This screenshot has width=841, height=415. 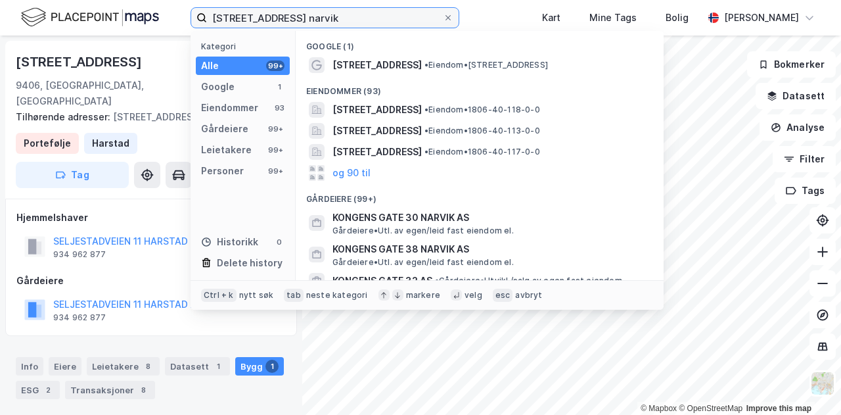 What do you see at coordinates (48, 390) in the screenshot?
I see `div: 2` at bounding box center [48, 390].